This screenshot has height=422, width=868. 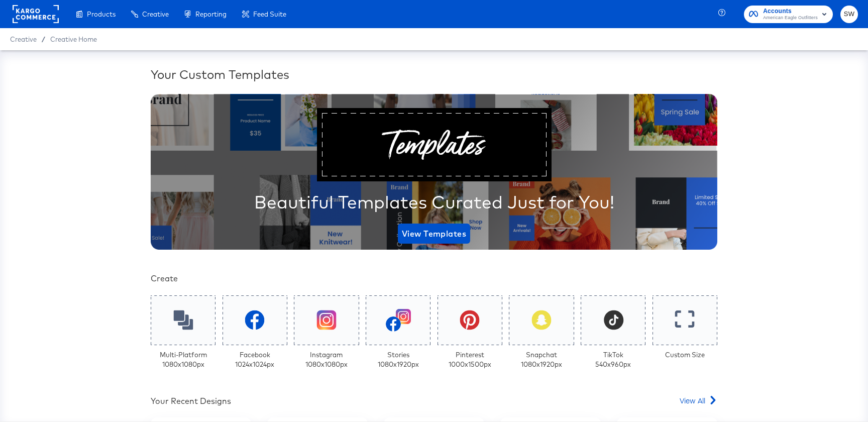 I want to click on div: Facebook 1024 x 1024 px, so click(x=255, y=359).